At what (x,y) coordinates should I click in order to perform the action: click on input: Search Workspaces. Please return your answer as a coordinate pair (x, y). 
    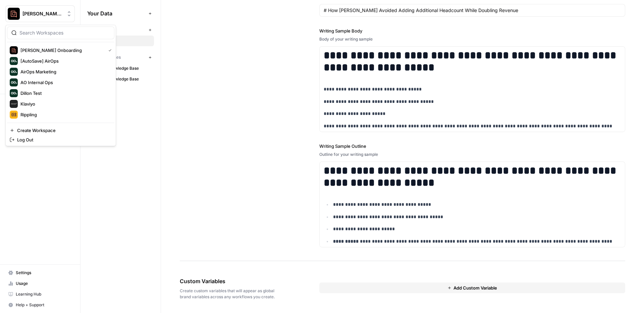
    Looking at the image, I should click on (65, 33).